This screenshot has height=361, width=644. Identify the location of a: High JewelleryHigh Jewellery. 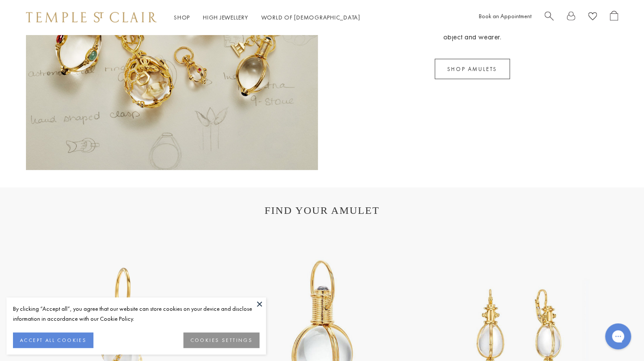
(225, 17).